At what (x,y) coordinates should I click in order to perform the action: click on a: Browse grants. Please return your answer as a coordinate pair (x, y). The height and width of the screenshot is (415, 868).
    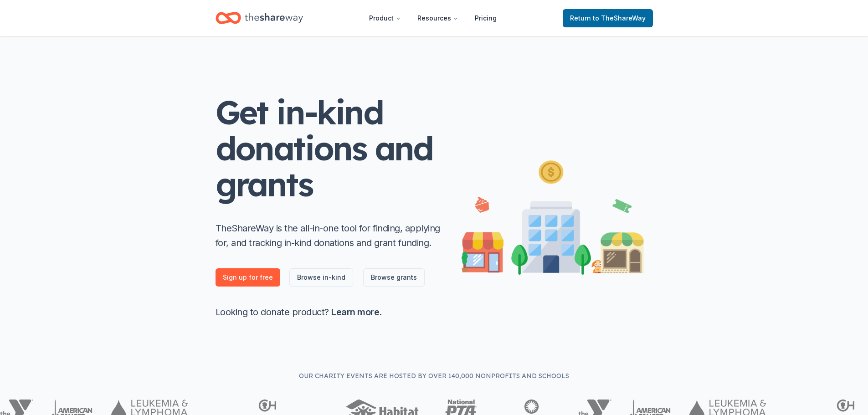
    Looking at the image, I should click on (394, 278).